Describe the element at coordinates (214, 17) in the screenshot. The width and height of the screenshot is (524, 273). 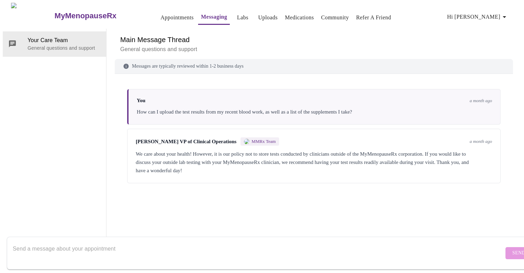
I see `button: Messaging` at that location.